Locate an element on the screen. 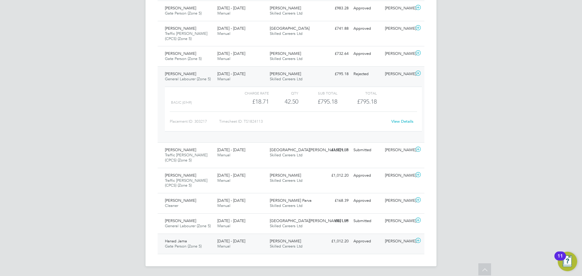 This screenshot has height=276, width=582. div: Rejected is located at coordinates (367, 74).